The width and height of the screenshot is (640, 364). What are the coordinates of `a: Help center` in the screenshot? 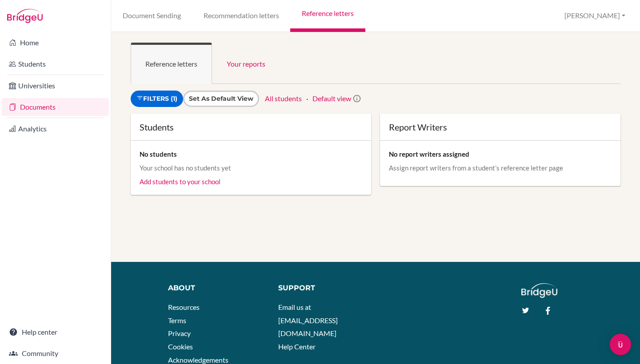 It's located at (55, 332).